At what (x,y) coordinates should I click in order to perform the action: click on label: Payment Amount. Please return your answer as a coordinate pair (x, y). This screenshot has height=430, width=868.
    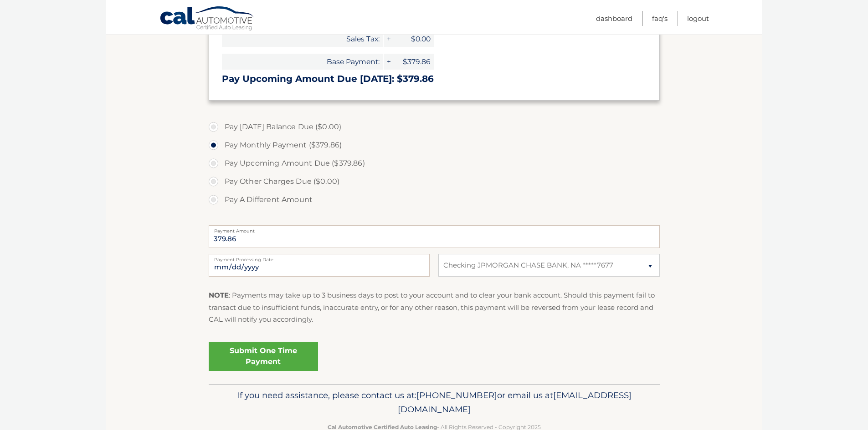
    Looking at the image, I should click on (434, 229).